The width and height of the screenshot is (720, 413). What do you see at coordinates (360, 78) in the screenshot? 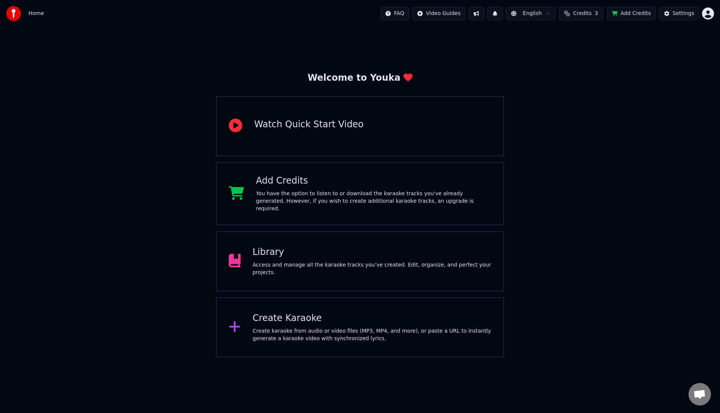
I see `div: Welcome to Youka` at bounding box center [360, 78].